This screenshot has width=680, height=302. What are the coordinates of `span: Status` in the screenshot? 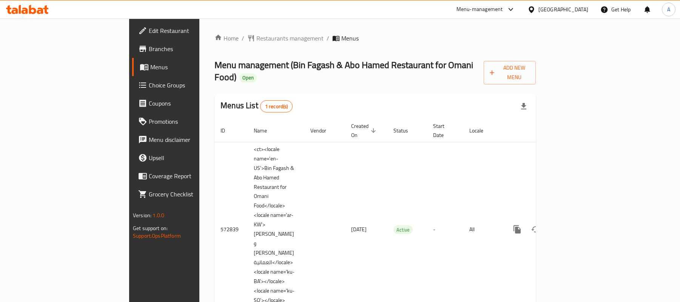 It's located at (406, 130).